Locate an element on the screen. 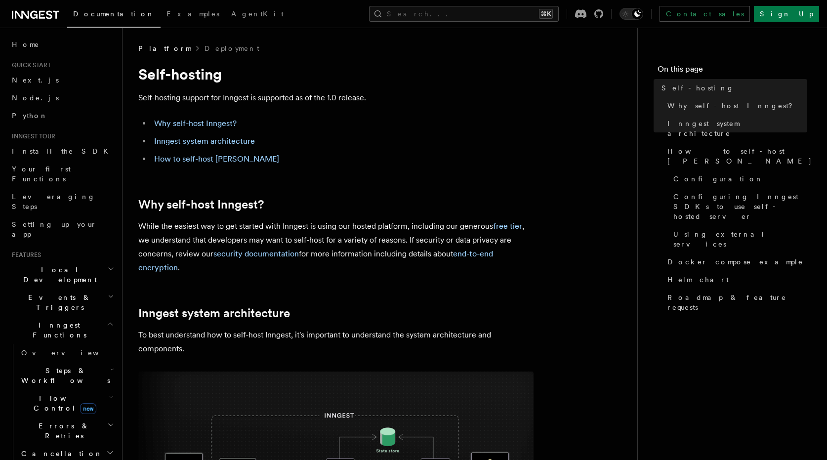  a: Configuring Inngest SDKs to use self-hosted server is located at coordinates (738, 207).